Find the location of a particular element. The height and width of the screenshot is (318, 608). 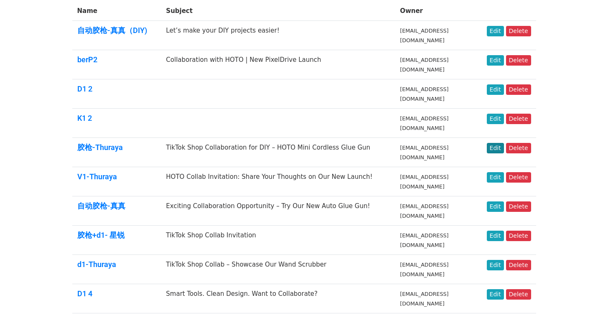

a: d1-Thuraya is located at coordinates (96, 264).